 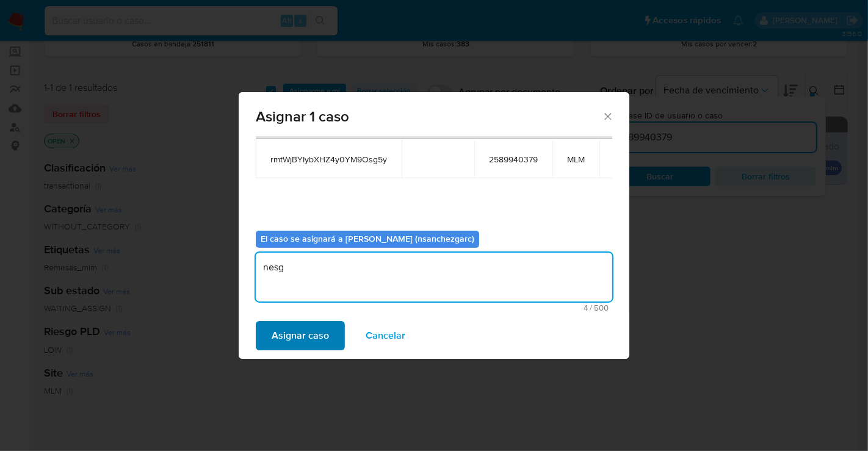 I want to click on span: Cancelar, so click(x=385, y=336).